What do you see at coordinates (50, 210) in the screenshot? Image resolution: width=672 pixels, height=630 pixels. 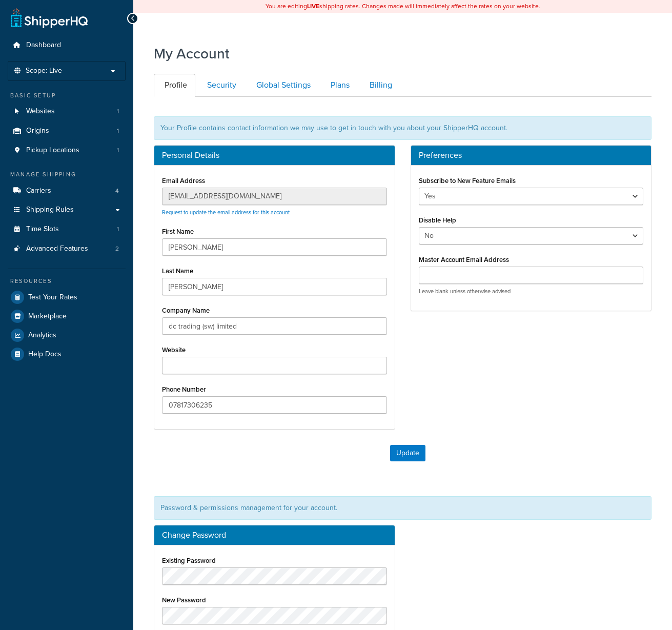 I see `span: Shipping Rules` at bounding box center [50, 210].